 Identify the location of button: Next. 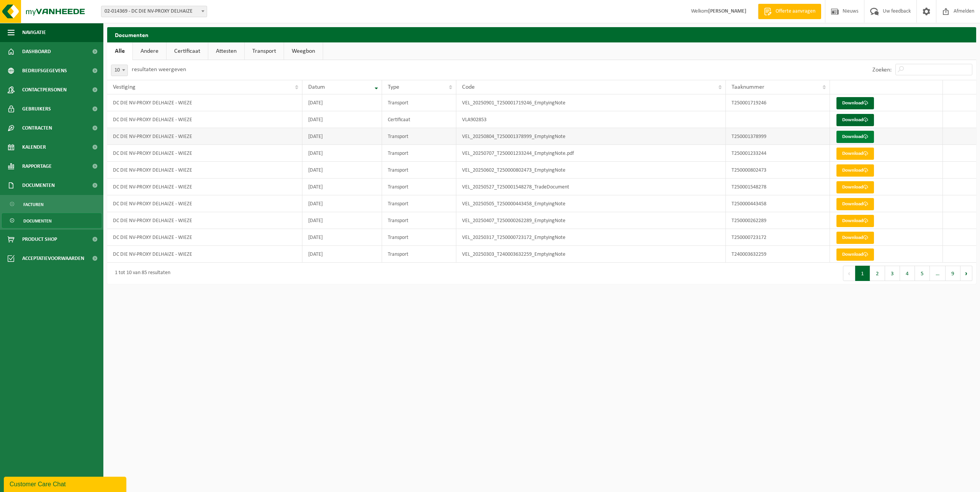
(967, 273).